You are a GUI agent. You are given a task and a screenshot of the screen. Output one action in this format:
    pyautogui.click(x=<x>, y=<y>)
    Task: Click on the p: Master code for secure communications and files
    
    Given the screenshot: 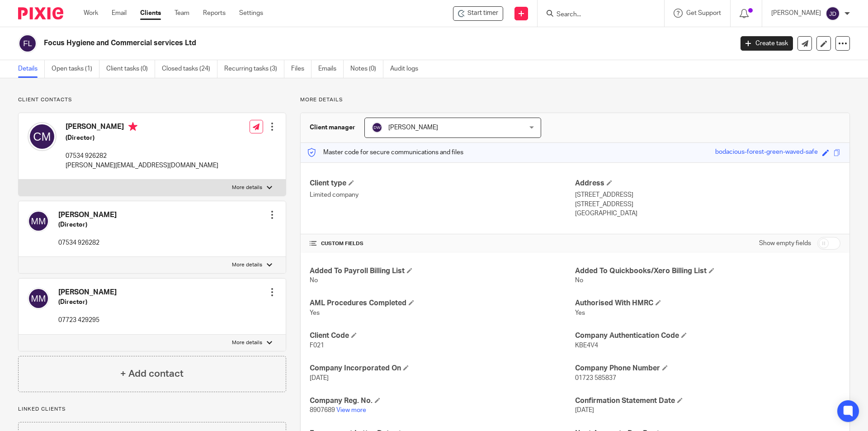 What is the action you would take?
    pyautogui.click(x=385, y=153)
    